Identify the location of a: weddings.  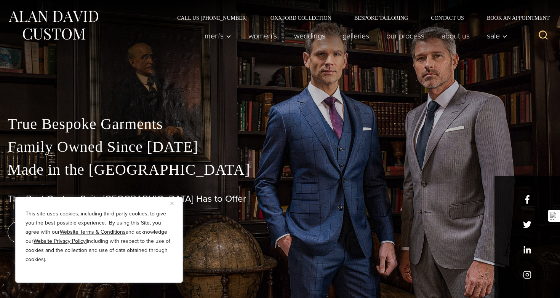
(310, 36).